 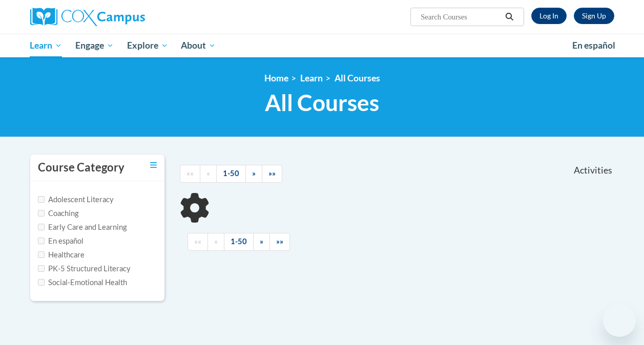 What do you see at coordinates (153, 165) in the screenshot?
I see `a: Toggle collapse` at bounding box center [153, 165].